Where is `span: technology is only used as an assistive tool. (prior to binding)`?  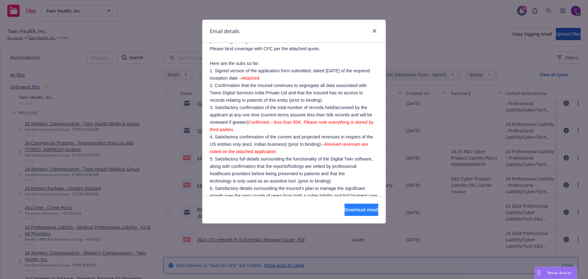
span: technology is only used as an assistive tool. (prior to binding) is located at coordinates (270, 181).